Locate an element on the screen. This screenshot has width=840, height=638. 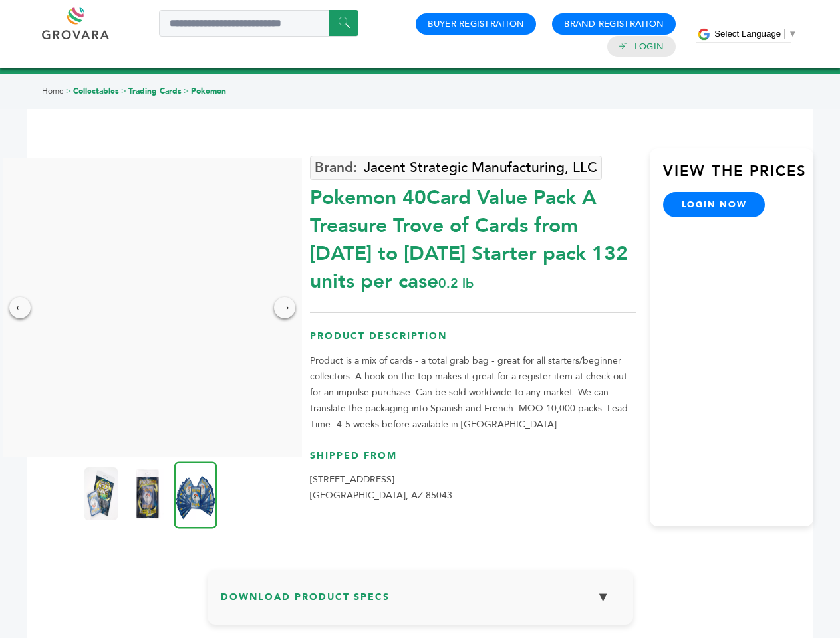
a: Brand Registration is located at coordinates (613, 24).